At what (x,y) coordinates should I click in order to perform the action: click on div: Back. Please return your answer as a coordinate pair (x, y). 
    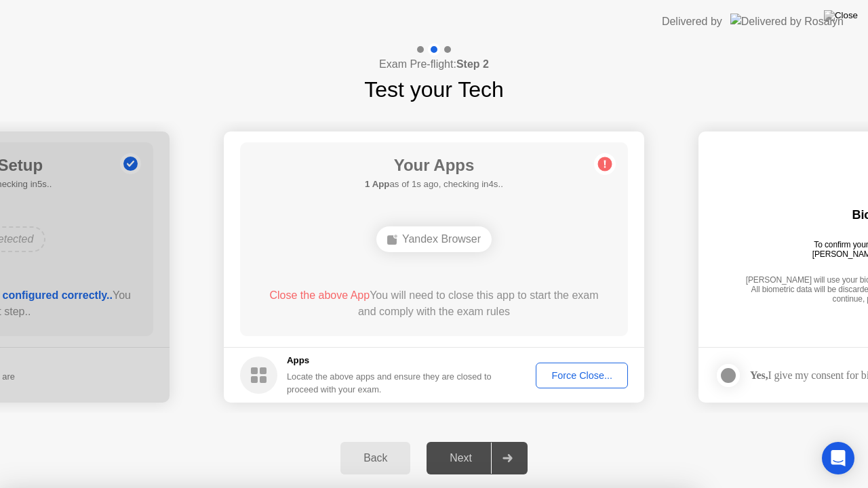
    Looking at the image, I should click on (375, 458).